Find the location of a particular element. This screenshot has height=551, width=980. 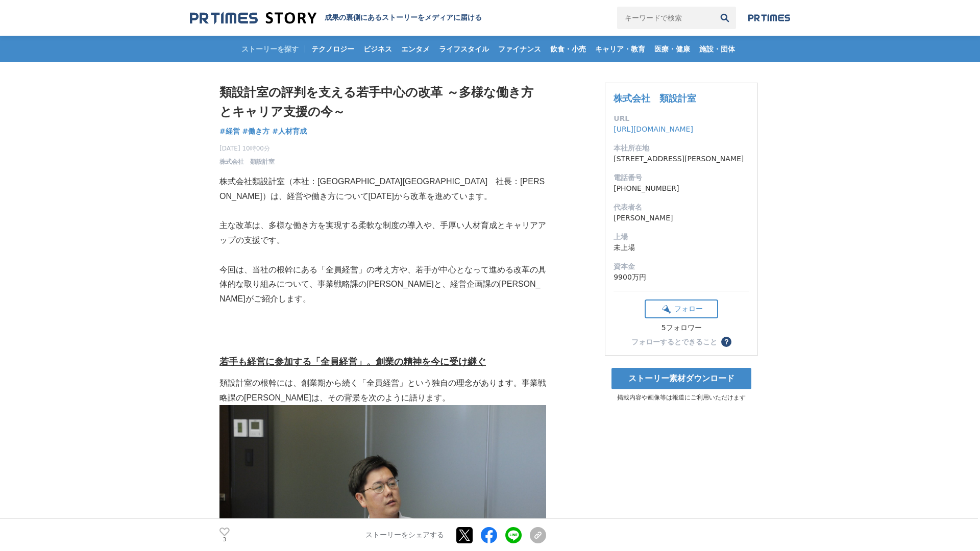

h2: 成果の裏側にあるストーリーをメディアに届ける is located at coordinates (403, 17).